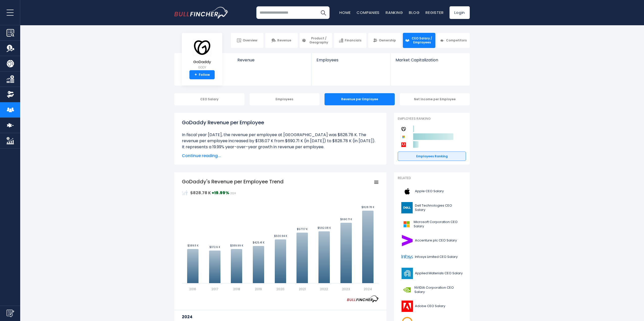 Image resolution: width=644 pixels, height=321 pixels. Describe the element at coordinates (233, 181) in the screenshot. I see `tspan: GoDaddy's Revenue per Employee Trend` at that location.